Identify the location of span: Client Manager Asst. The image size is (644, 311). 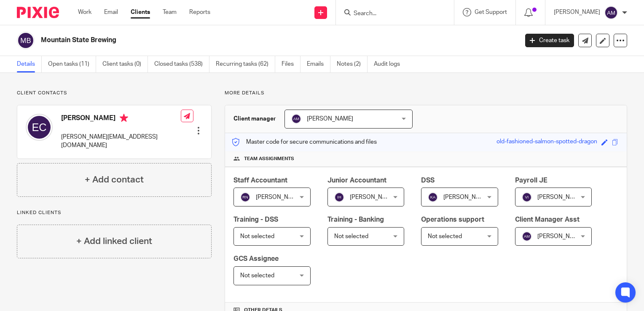
(547, 220).